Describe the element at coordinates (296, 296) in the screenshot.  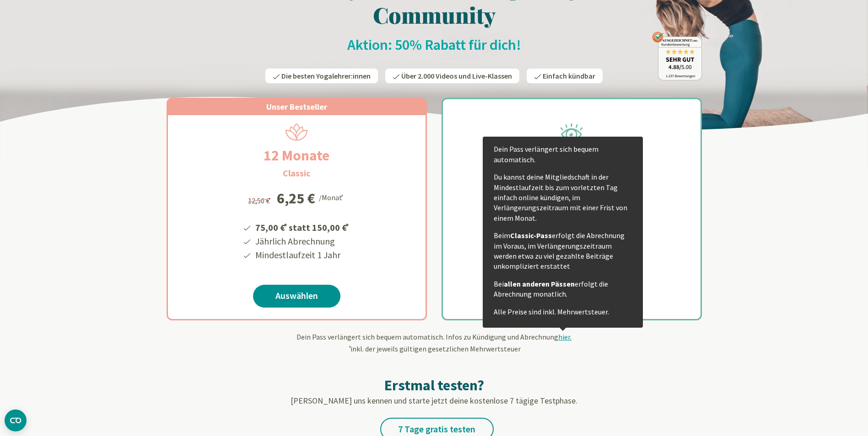
I see `a: Auswählen` at that location.